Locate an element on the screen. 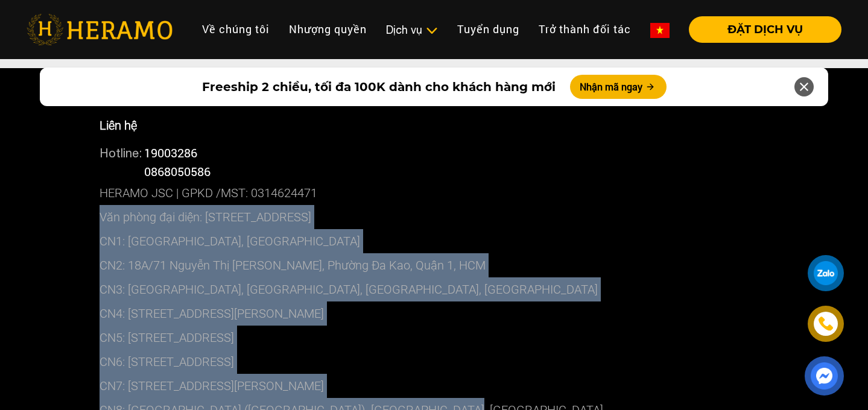  a: Về chúng tôi is located at coordinates (236, 29).